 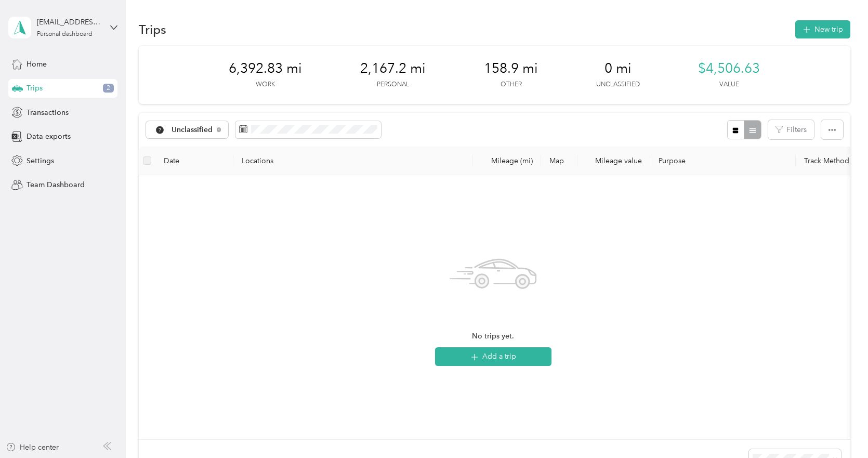 What do you see at coordinates (723, 161) in the screenshot?
I see `th: Purpose` at bounding box center [723, 161].